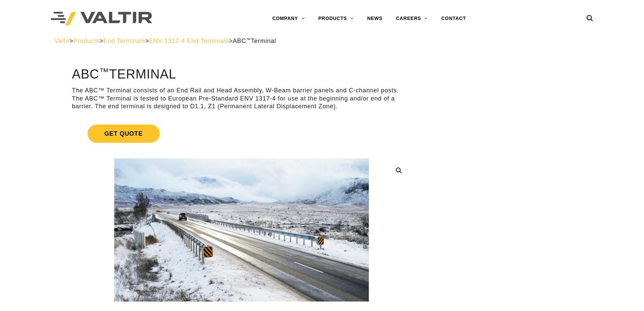 The width and height of the screenshot is (644, 311). I want to click on span: ENV 1317-4 End Terminals, so click(189, 41).